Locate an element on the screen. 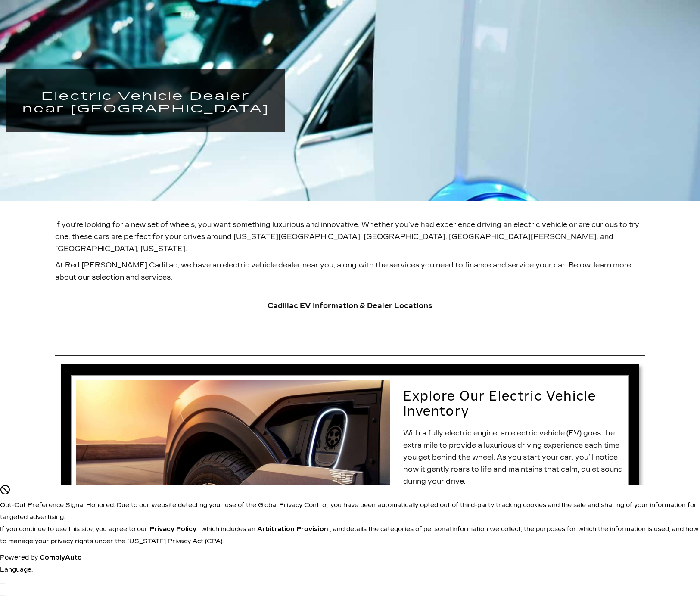 The height and width of the screenshot is (600, 700). img: Cadillac LYRIQ Charging is located at coordinates (233, 468).